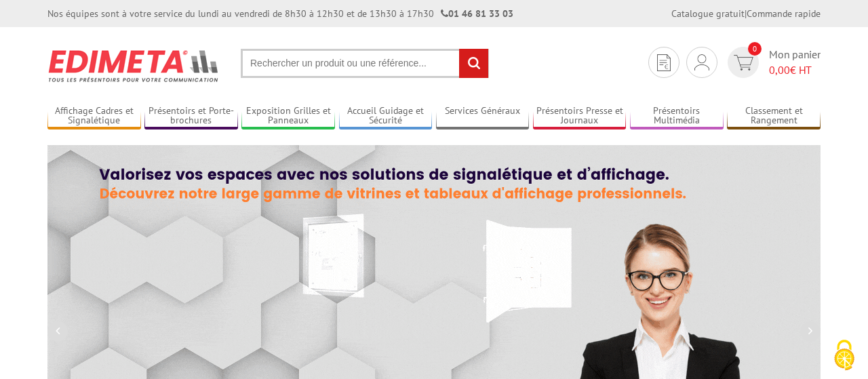 The width and height of the screenshot is (868, 379). What do you see at coordinates (280, 13) in the screenshot?
I see `div: Nos équipes sont à votre service du lundi au vendredi de 8h30 à 12h30 et de 13h30 à 17h30` at bounding box center [280, 13].